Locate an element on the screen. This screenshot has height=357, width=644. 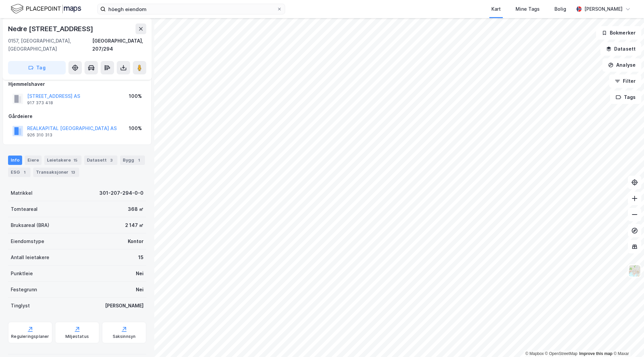
button: Tags is located at coordinates (626, 97).